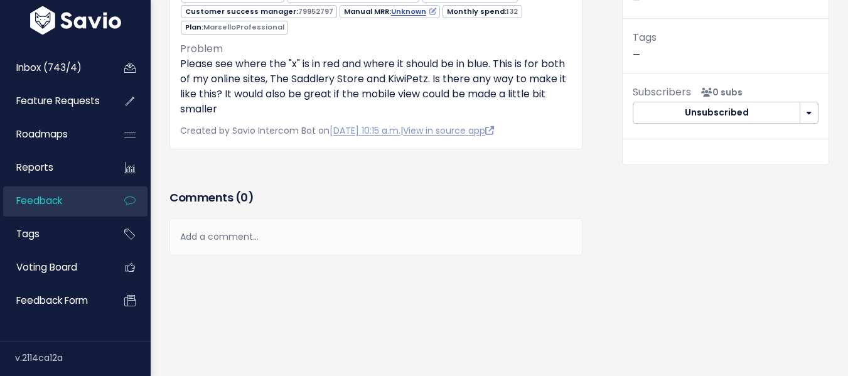 This screenshot has width=848, height=376. Describe the element at coordinates (448, 131) in the screenshot. I see `a: View in source app` at that location.